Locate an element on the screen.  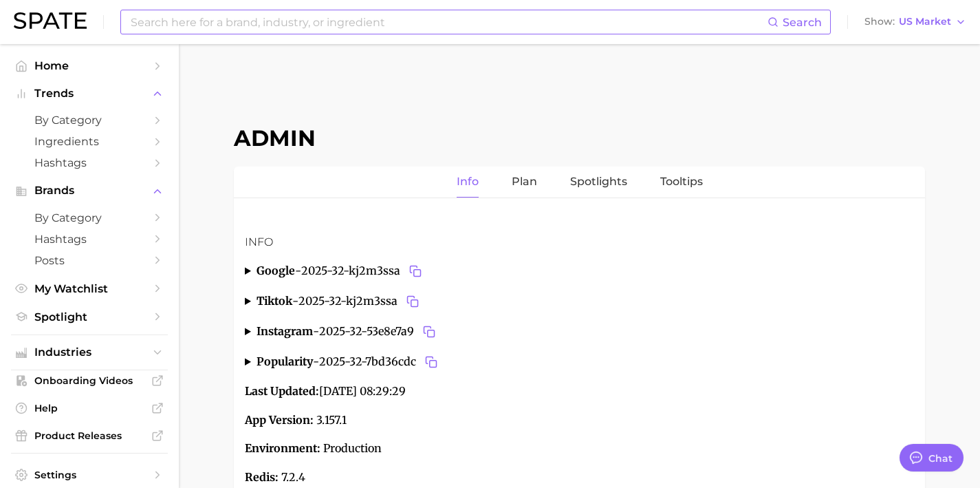
span: Trends is located at coordinates (90, 94).